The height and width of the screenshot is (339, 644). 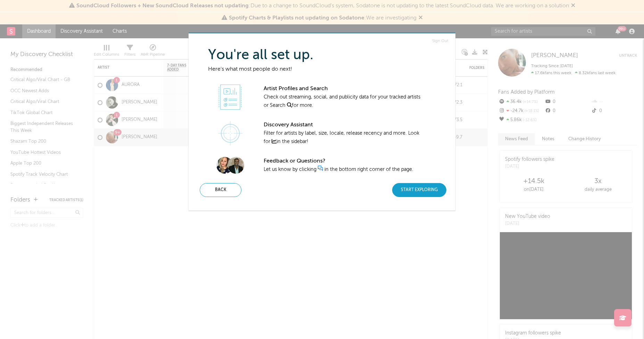 What do you see at coordinates (343, 161) in the screenshot?
I see `div: Feedback or Questions?` at bounding box center [343, 161].